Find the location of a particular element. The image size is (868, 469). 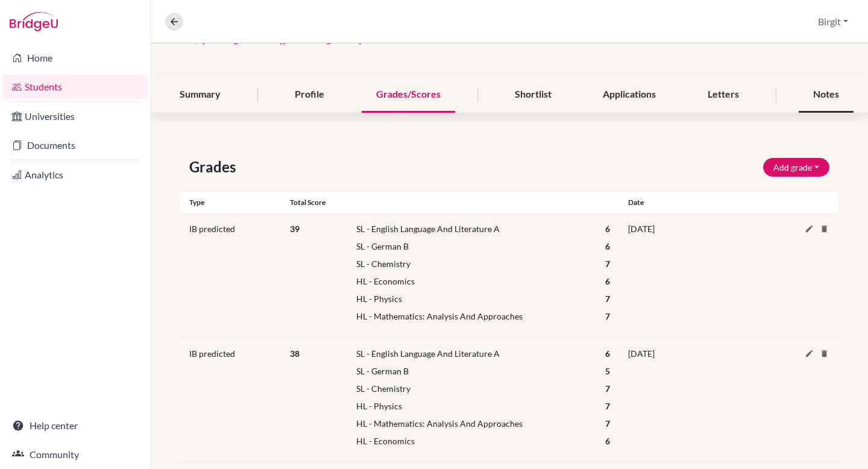

div: Type is located at coordinates (235, 203).